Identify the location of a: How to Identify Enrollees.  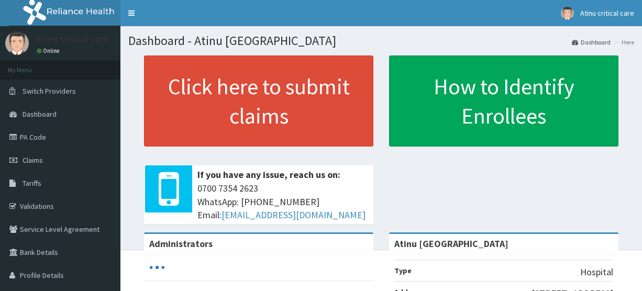
(504, 101).